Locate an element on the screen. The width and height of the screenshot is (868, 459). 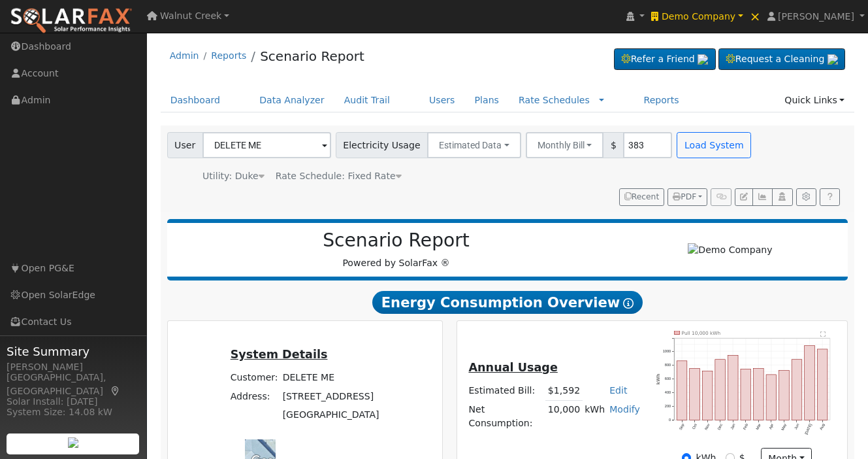
u: Annual Usage is located at coordinates (512, 368).